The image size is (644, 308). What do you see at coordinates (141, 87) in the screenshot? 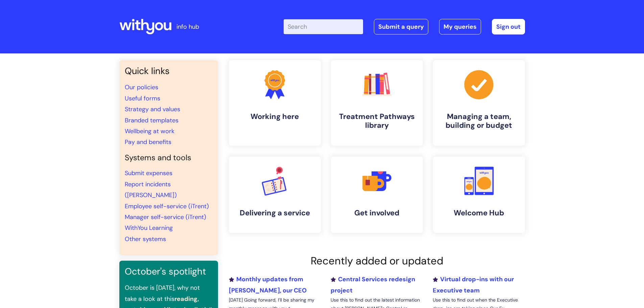
I see `a: Our policies` at bounding box center [141, 87].